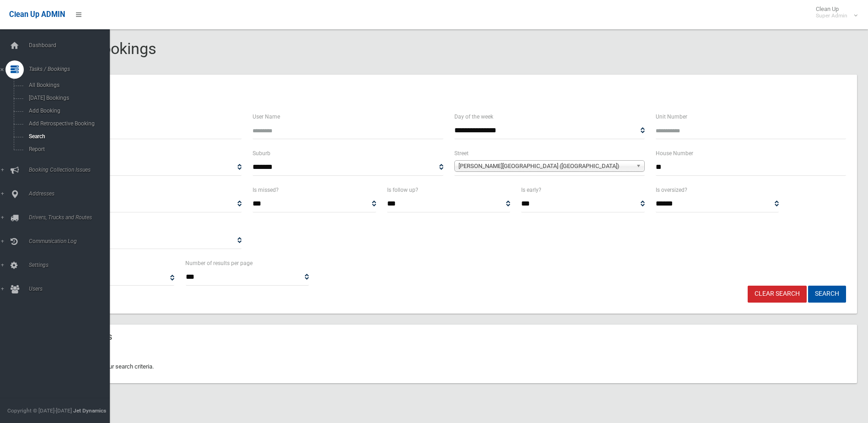 The image size is (868, 423). I want to click on small: Super Admin, so click(832, 16).